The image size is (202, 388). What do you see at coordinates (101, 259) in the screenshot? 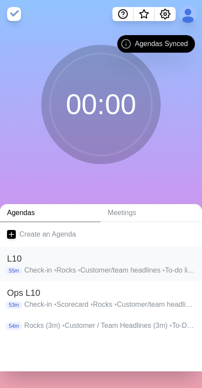
I see `h2: L10` at bounding box center [101, 259].